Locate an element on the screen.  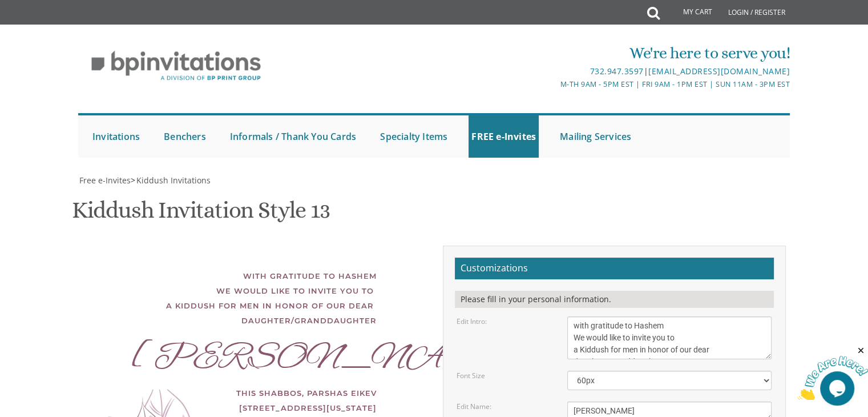
a: 732.947.3597 is located at coordinates (616, 71).